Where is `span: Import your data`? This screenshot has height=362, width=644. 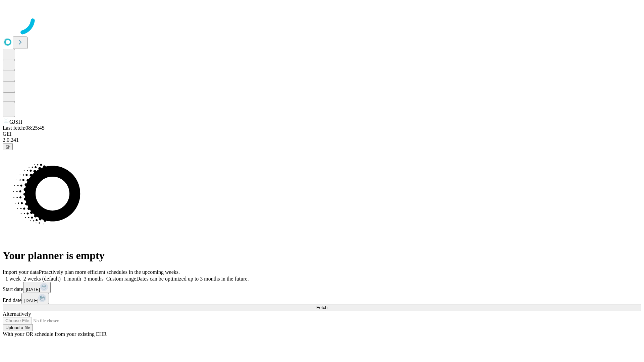
span: Import your data is located at coordinates (21, 271).